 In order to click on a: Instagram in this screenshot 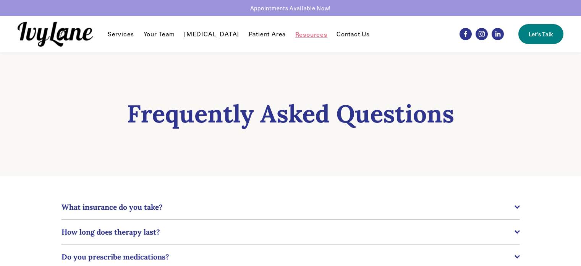, I will do `click(482, 34)`.